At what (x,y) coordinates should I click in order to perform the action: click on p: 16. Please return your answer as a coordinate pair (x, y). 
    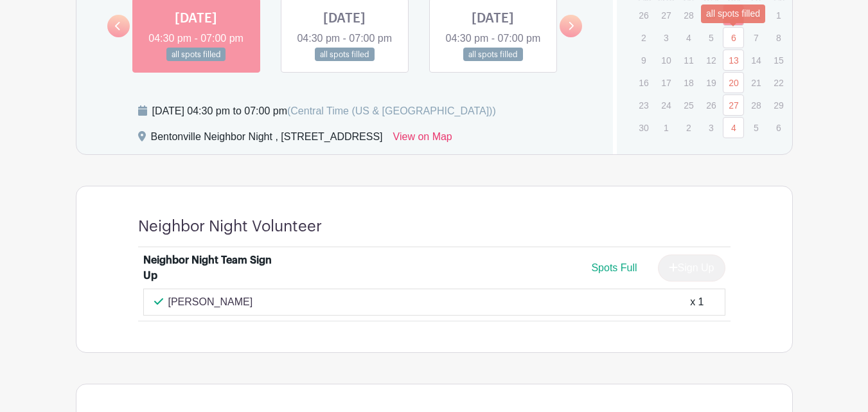
    Looking at the image, I should click on (643, 82).